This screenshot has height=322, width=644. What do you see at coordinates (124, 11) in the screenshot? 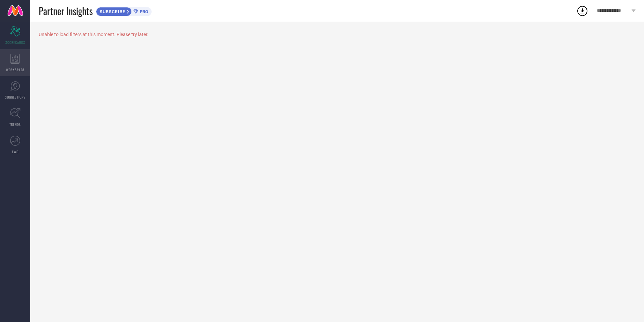
I see `a: SUBSCRIBEPRO` at bounding box center [124, 11].